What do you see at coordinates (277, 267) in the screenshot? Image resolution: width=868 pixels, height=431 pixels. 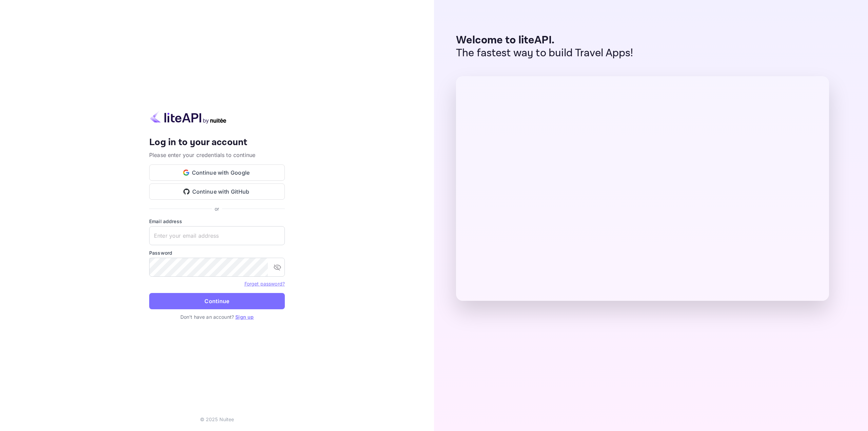 I see `button: toggle password visibility` at bounding box center [277, 267].